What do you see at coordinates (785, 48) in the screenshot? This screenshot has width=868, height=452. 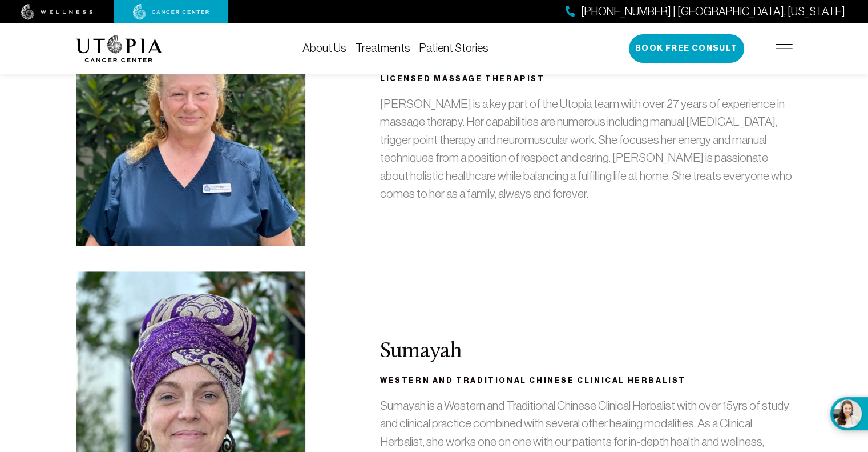 I see `img: icon-hamburger` at bounding box center [785, 48].